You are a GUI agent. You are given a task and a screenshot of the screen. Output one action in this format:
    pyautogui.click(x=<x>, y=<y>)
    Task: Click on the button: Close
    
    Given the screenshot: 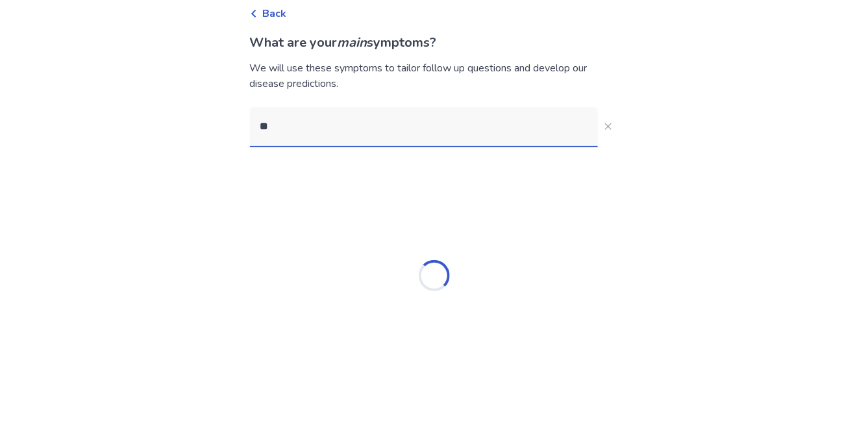 What is the action you would take?
    pyautogui.click(x=609, y=127)
    